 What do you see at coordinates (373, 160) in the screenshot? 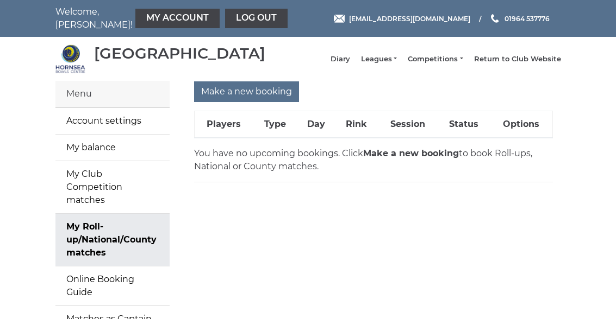
I see `p: You have no upcoming bookings. Click to book Roll-ups, National or County matches.` at bounding box center [373, 160].